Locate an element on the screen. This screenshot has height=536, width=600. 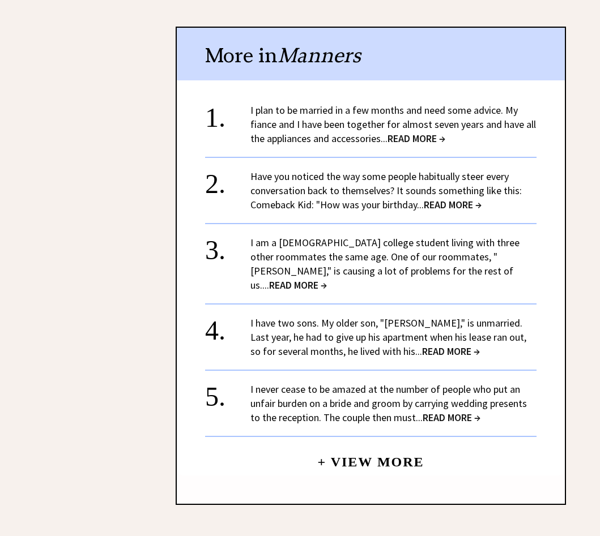
a: I never cease to be amazed at the number of people who put an unfair burden on a bride and groom ... is located at coordinates (388, 403).